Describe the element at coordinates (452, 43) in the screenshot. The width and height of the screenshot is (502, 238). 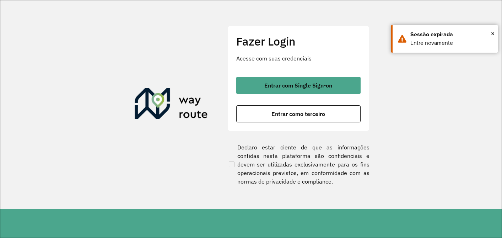
I see `div: Entre novamente` at that location.